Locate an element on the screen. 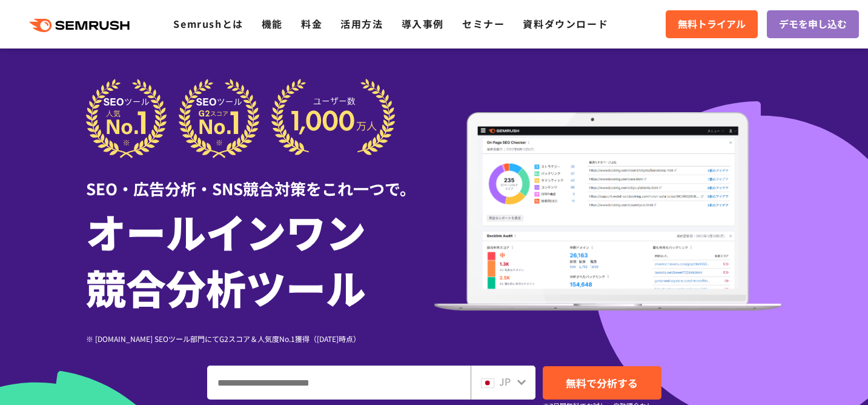 The width and height of the screenshot is (868, 405). span: デモを申し込む is located at coordinates (813, 24).